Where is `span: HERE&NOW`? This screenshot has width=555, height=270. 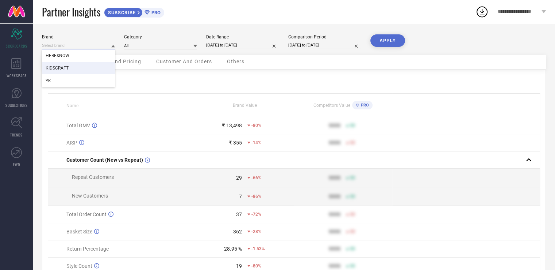
span: HERE&NOW is located at coordinates (57, 56).